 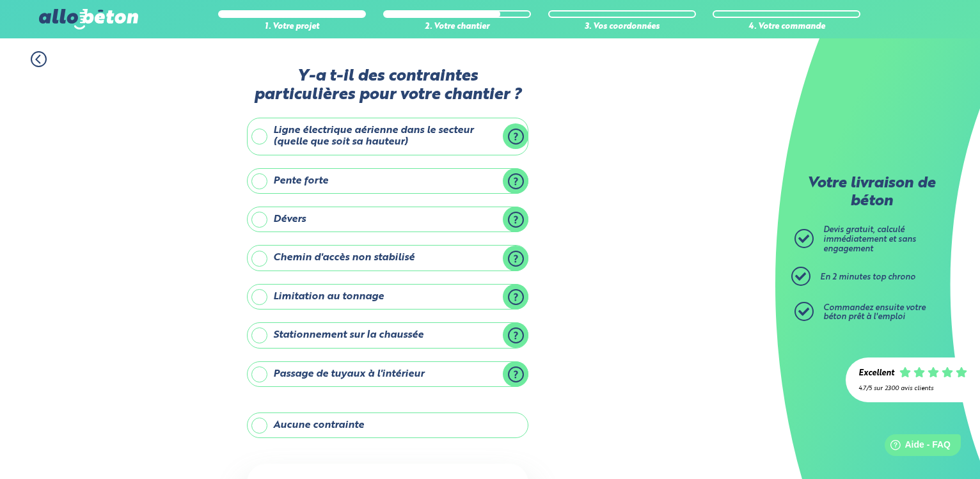 I want to click on label: Dévers, so click(x=388, y=219).